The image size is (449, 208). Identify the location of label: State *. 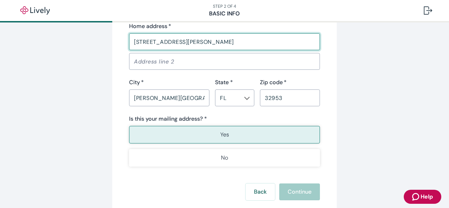
(224, 83).